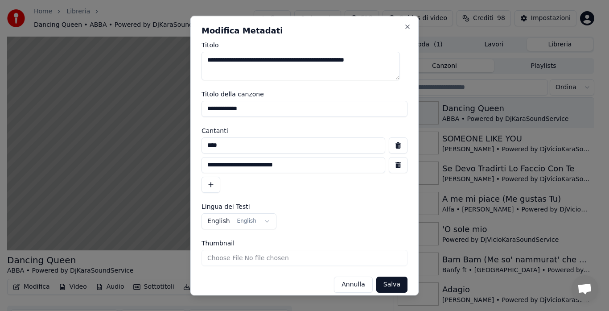 The width and height of the screenshot is (609, 311). What do you see at coordinates (304, 94) in the screenshot?
I see `label: Titolo della canzone` at bounding box center [304, 94].